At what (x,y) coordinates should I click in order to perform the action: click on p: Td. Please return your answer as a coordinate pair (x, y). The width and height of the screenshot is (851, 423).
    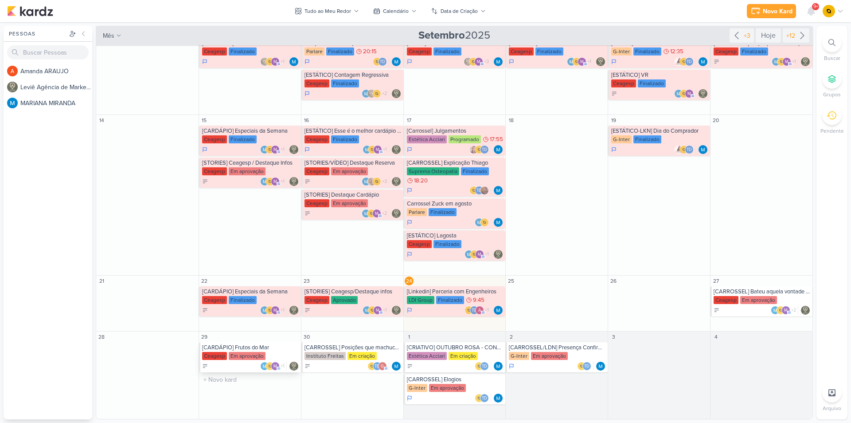
    Looking at the image, I should click on (690, 150).